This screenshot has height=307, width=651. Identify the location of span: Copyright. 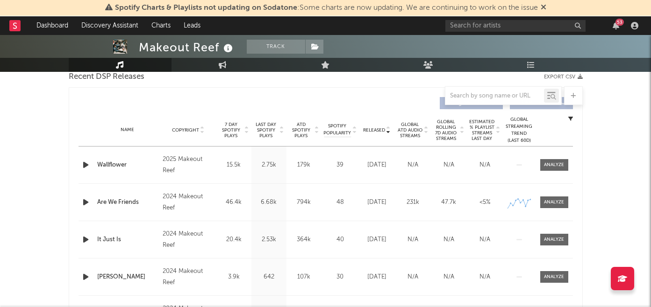
(186, 130).